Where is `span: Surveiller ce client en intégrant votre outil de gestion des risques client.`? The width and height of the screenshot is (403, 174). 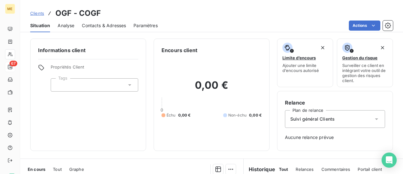 span: Surveiller ce client en intégrant votre outil de gestion des risques client. is located at coordinates (365, 73).